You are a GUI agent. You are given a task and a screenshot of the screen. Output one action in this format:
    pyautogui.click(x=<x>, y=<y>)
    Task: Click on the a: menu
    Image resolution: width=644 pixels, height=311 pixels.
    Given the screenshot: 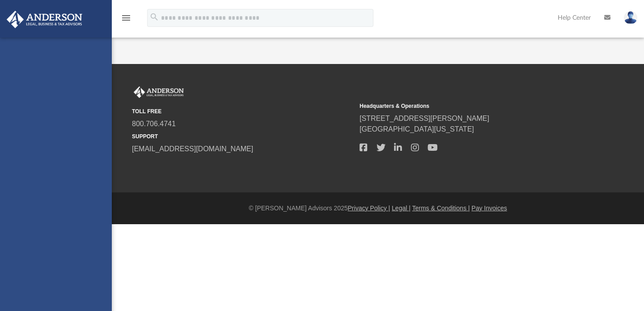 What is the action you would take?
    pyautogui.click(x=126, y=20)
    